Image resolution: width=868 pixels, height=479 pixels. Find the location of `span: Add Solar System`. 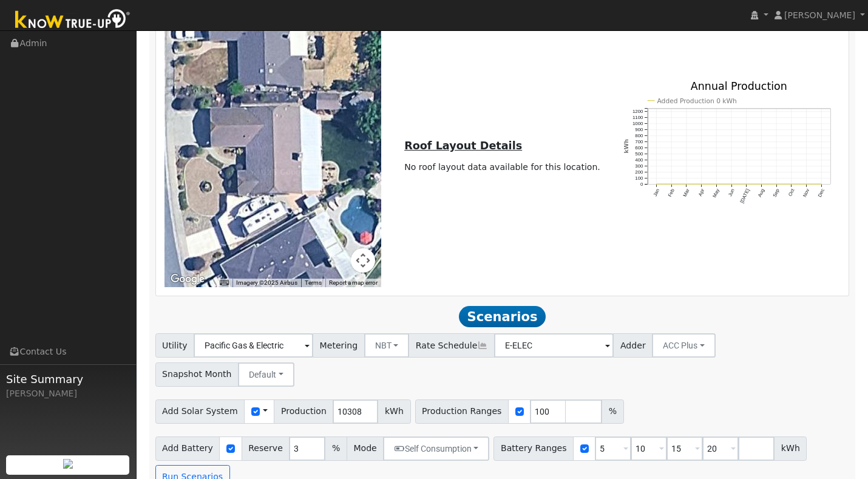

span: Add Solar System is located at coordinates (200, 412).